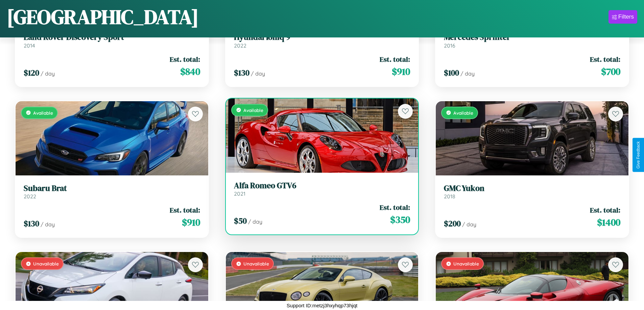  What do you see at coordinates (608, 223) in the screenshot?
I see `span: $ 1400` at bounding box center [608, 223].